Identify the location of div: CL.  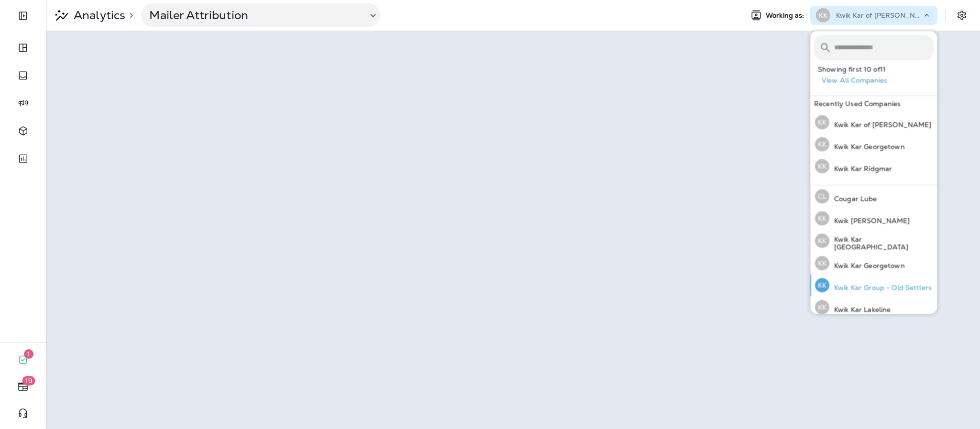
(822, 197).